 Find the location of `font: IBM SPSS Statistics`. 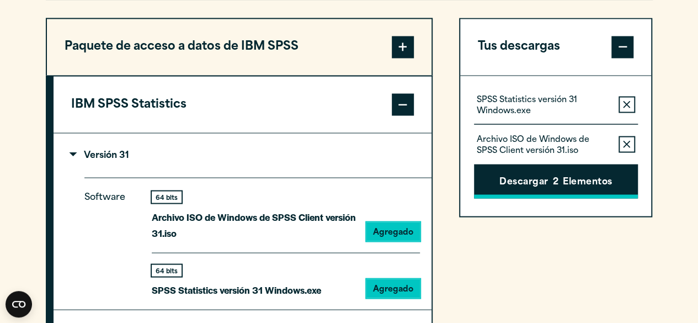

font: IBM SPSS Statistics is located at coordinates (129, 104).